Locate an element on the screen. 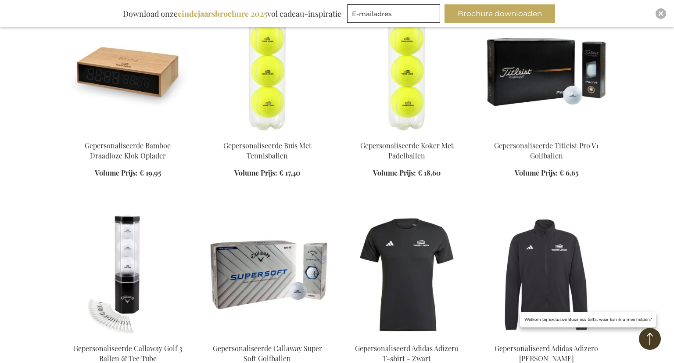 The width and height of the screenshot is (674, 363). a: Personalised Titleist Pro V1 Golf Balls is located at coordinates (547, 134).